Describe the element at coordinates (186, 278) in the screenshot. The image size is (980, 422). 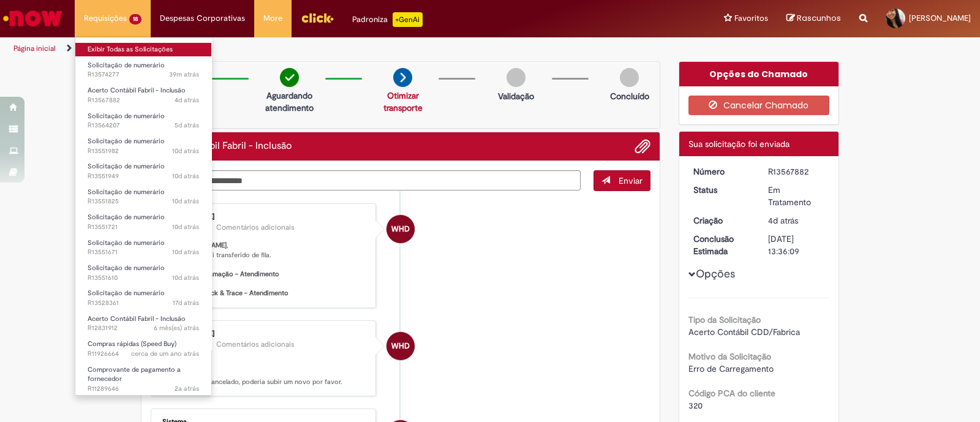
I see `time: 19/09/2025 16:21:47` at that location.